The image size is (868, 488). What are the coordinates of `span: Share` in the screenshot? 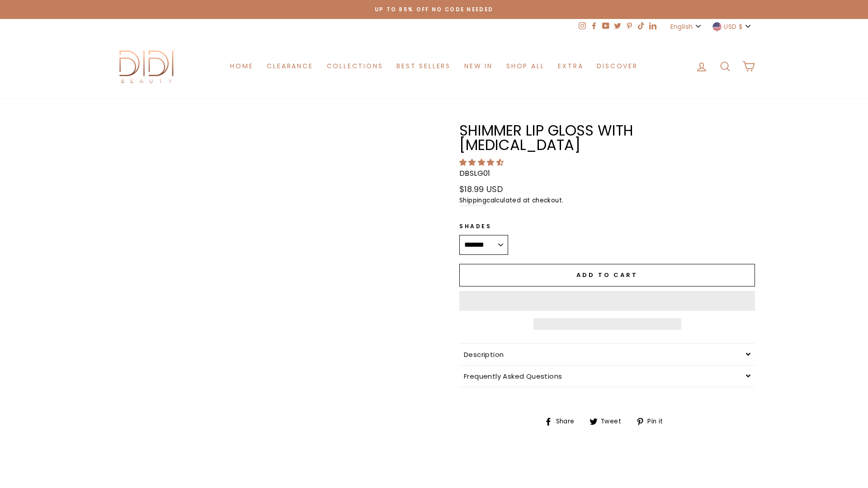 It's located at (568, 422).